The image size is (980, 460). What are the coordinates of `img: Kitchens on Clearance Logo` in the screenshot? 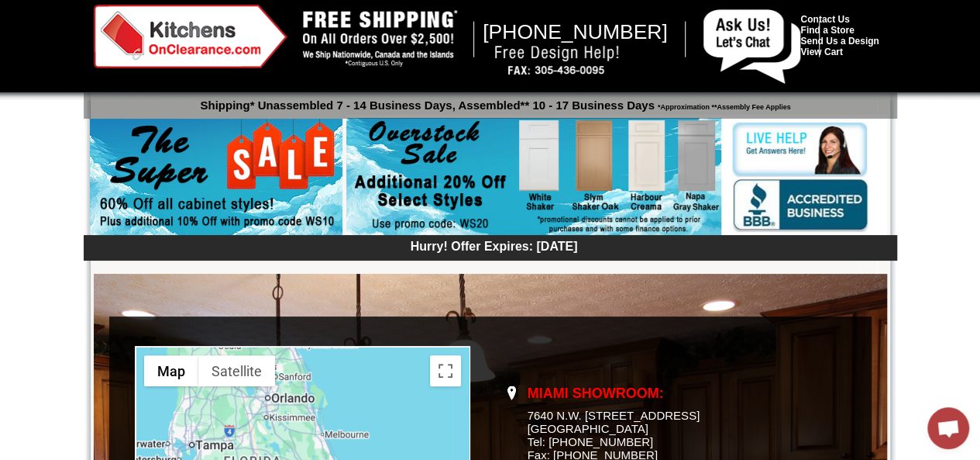 It's located at (190, 37).